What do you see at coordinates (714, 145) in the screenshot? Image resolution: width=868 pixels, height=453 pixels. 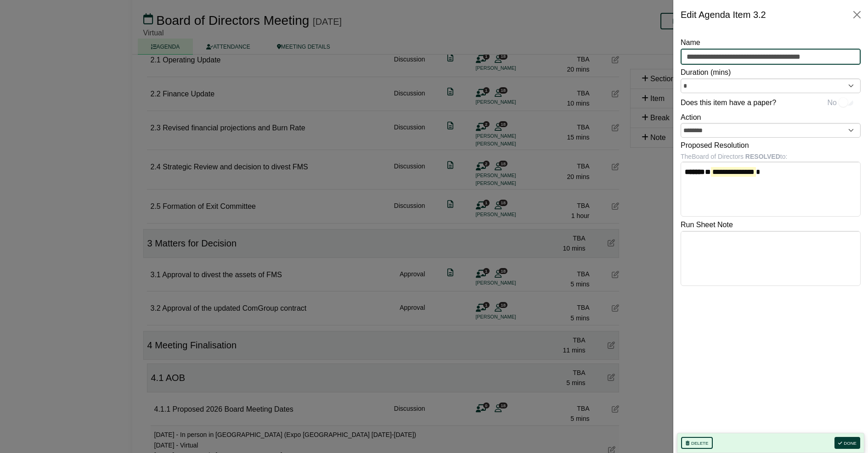 I see `label: Proposed Resolution` at bounding box center [714, 145].